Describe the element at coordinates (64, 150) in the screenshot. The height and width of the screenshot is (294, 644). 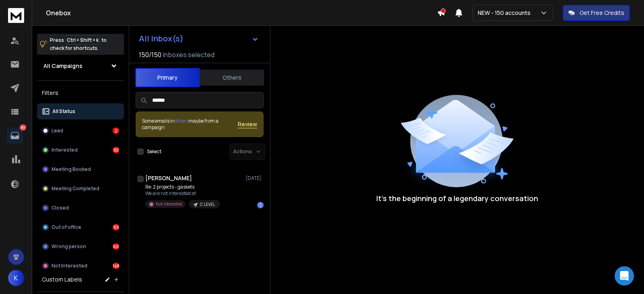
I see `p: Interested` at that location.